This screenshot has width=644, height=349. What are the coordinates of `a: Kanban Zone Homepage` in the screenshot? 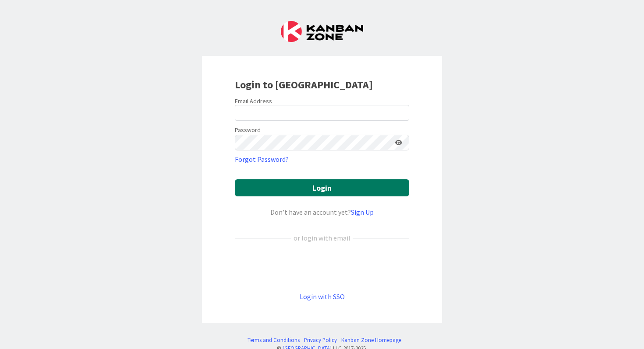 It's located at (371, 340).